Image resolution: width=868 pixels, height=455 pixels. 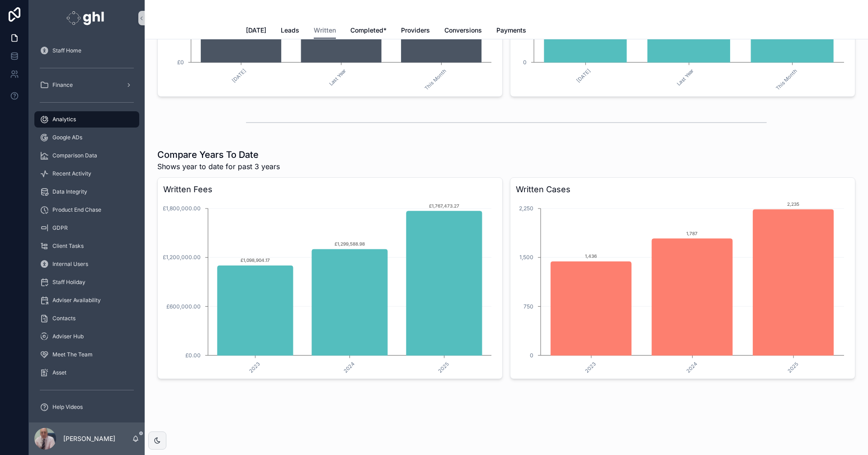 What do you see at coordinates (462, 31) in the screenshot?
I see `span: Conversions` at bounding box center [462, 31].